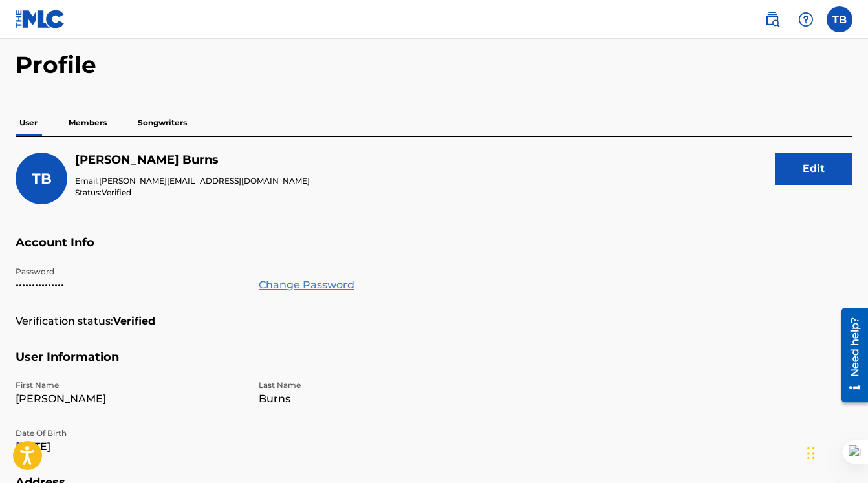 This screenshot has height=483, width=868. Describe the element at coordinates (806, 19) in the screenshot. I see `div: Help` at that location.